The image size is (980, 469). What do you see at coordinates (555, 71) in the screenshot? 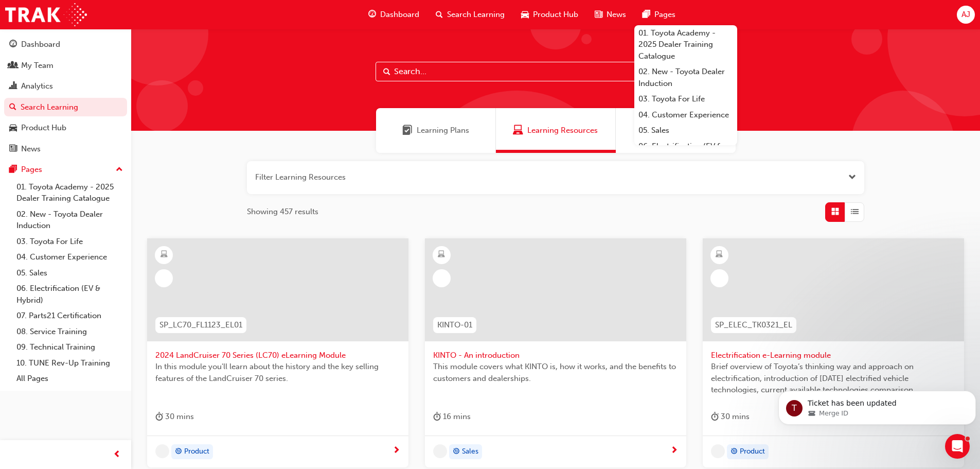
I see `input: Search...` at bounding box center [555, 71].